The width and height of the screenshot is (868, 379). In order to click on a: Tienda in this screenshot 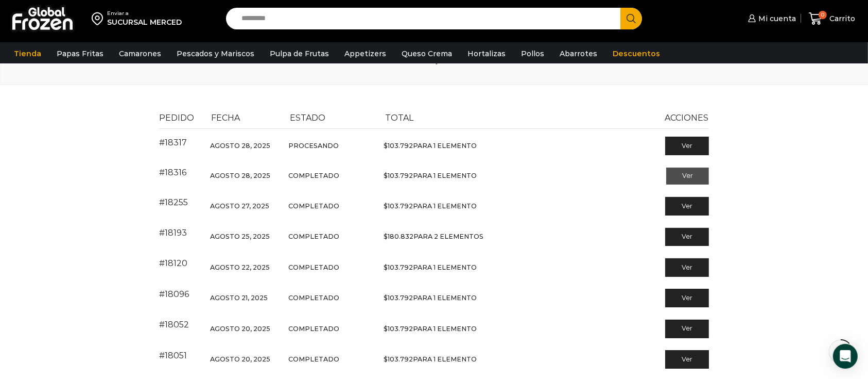, I will do `click(27, 54)`.